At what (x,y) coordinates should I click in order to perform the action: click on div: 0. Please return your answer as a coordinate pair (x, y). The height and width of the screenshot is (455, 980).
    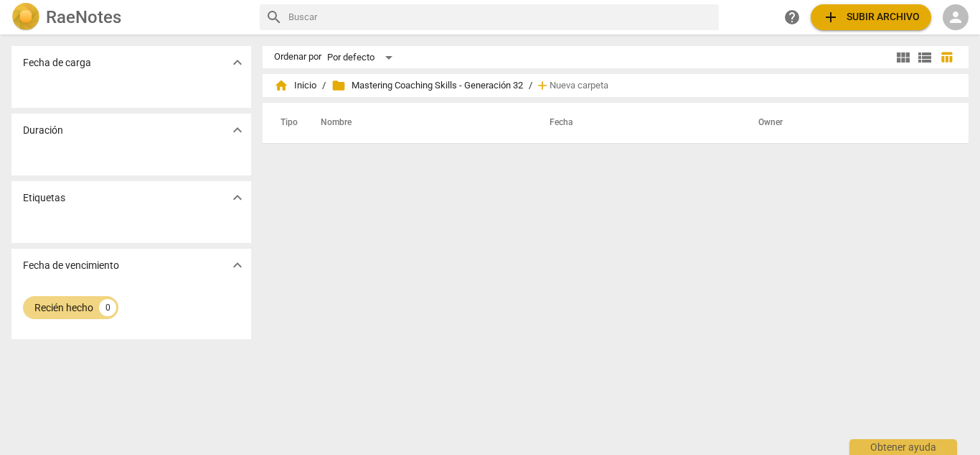
    Looking at the image, I should click on (108, 307).